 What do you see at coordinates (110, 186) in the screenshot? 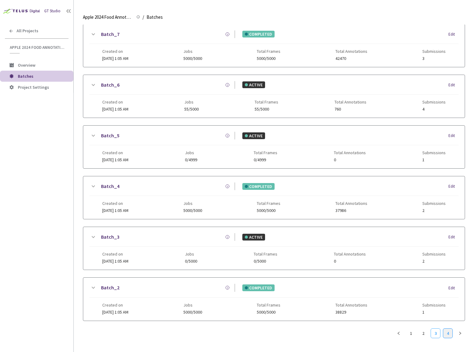
I see `a: Batch_4` at bounding box center [110, 186].